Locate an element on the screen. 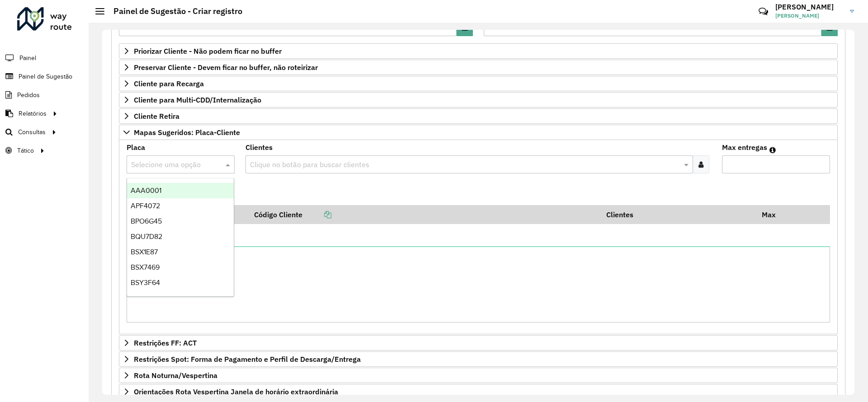 The height and width of the screenshot is (402, 868). span: Cliente Retira is located at coordinates (157, 116).